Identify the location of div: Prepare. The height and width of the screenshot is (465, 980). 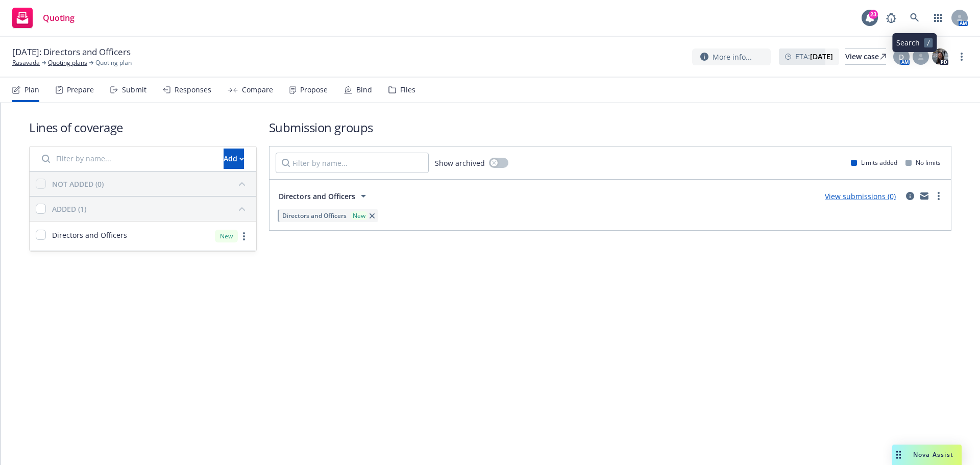
(80, 90).